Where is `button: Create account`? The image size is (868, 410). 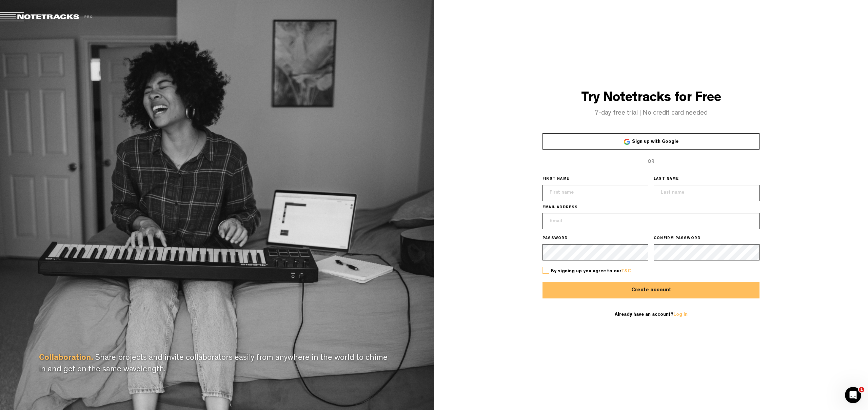 button: Create account is located at coordinates (651, 290).